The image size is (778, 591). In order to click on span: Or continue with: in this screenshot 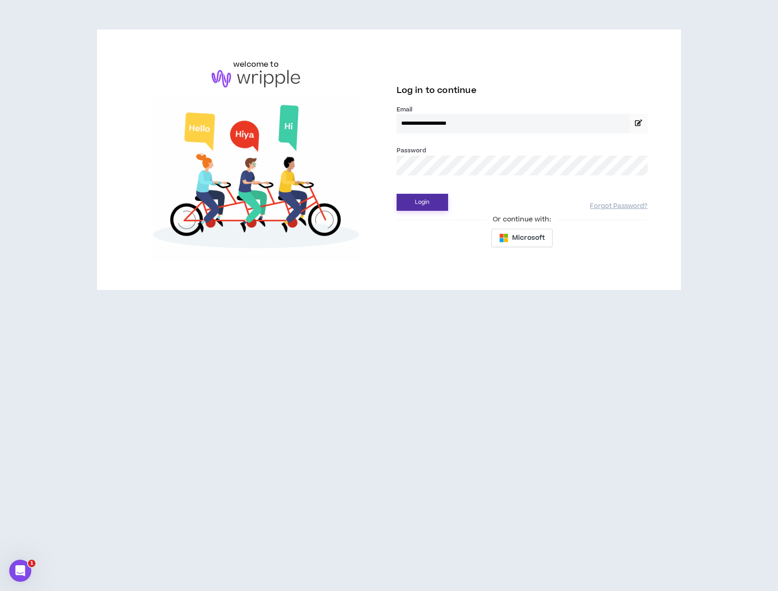, I will do `click(522, 220)`.